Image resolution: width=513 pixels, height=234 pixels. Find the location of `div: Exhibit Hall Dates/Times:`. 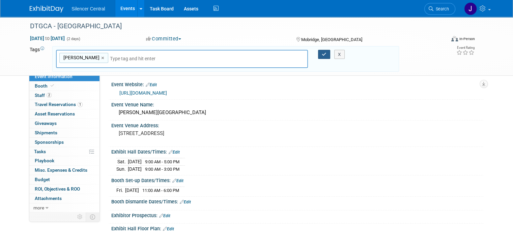

div: Exhibit Hall Dates/Times: is located at coordinates (297, 151).